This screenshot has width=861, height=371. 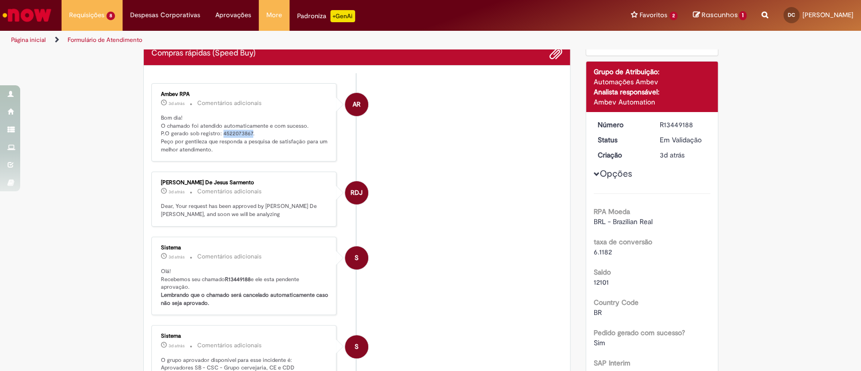 What do you see at coordinates (105, 40) in the screenshot?
I see `a: Formulário de Atendimento` at bounding box center [105, 40].